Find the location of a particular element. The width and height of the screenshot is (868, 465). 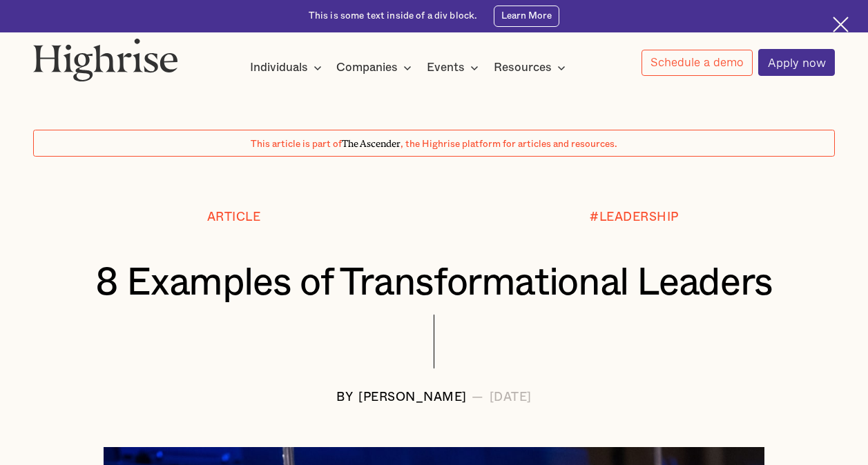

span: , the Highrise platform for articles and resources. is located at coordinates (509, 144).